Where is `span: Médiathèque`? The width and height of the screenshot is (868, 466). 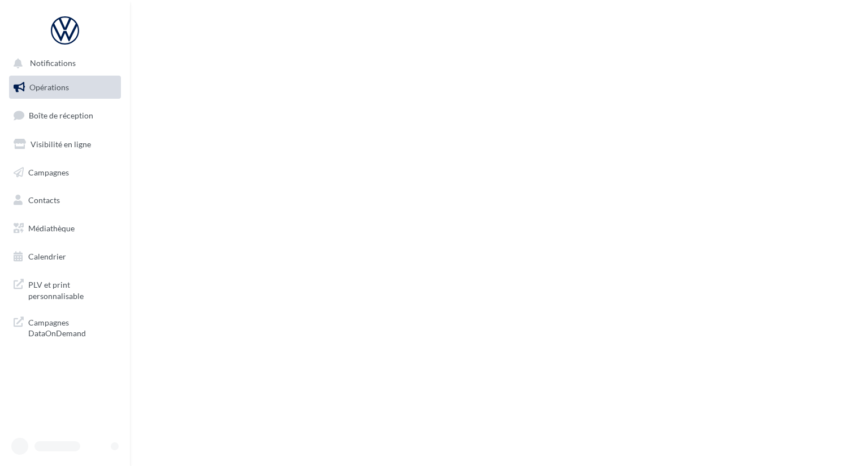 span: Médiathèque is located at coordinates (51, 228).